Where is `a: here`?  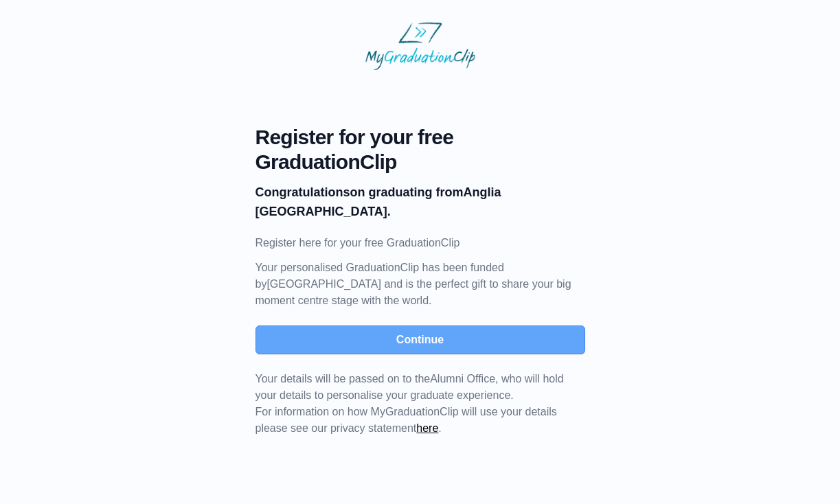 a: here is located at coordinates (427, 428).